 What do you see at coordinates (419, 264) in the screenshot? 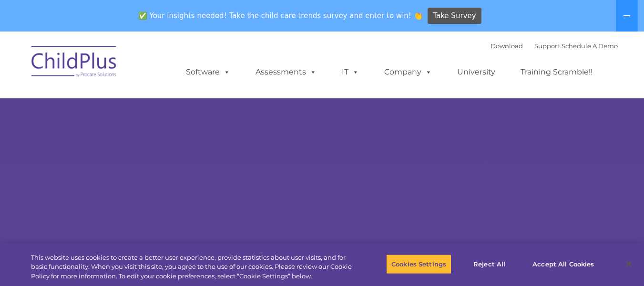
I see `button: Cookies Settings` at bounding box center [419, 264].